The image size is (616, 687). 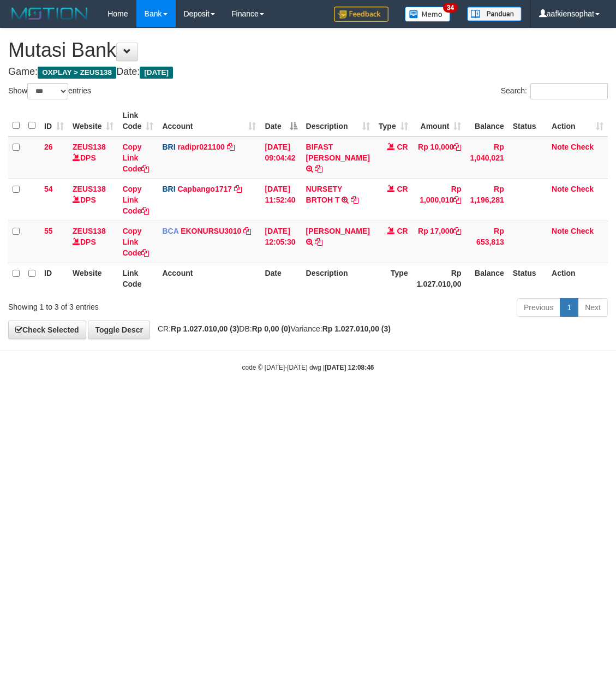 What do you see at coordinates (280, 278) in the screenshot?
I see `th: Date` at bounding box center [280, 278].